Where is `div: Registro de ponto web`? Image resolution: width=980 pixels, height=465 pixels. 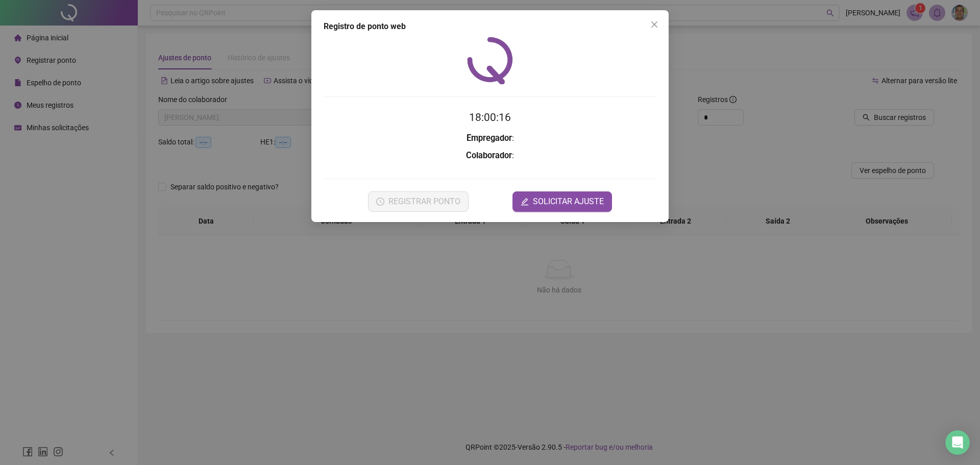
div: Registro de ponto web is located at coordinates (490, 27).